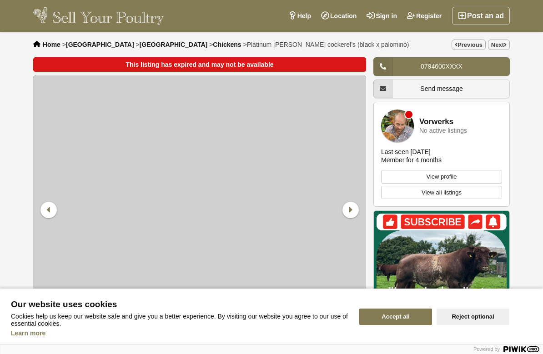  What do you see at coordinates (443, 131) in the screenshot?
I see `div: No active listings` at bounding box center [443, 131].